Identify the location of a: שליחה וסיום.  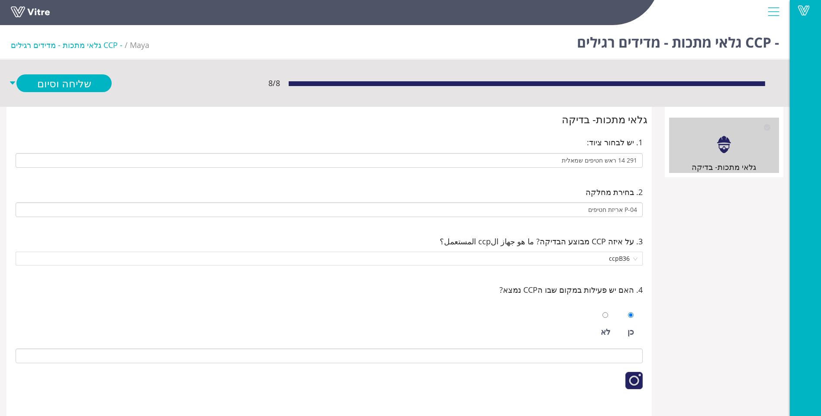
(64, 83).